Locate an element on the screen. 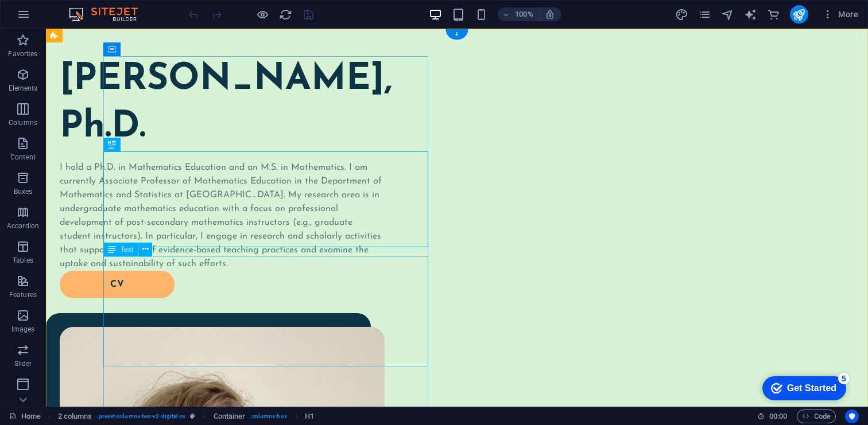 This screenshot has height=425, width=868. div: Get Started 5 items remaining, 0% complete is located at coordinates (51, 18).